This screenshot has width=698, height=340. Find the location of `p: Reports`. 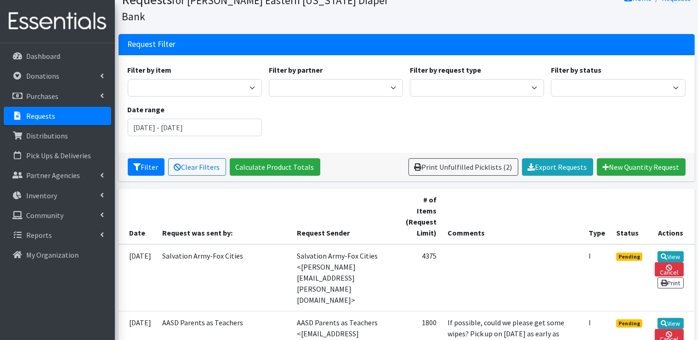

p: Reports is located at coordinates (39, 235).